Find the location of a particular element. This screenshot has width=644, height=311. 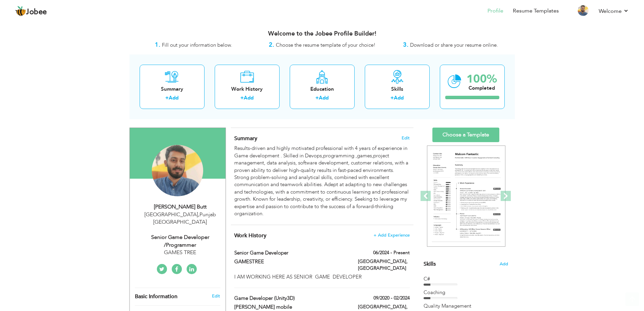

a: Jobee is located at coordinates (31, 11).